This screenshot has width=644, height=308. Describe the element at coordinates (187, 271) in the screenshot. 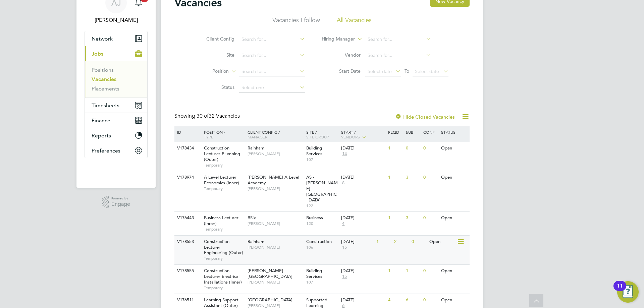

I see `div: V178555` at that location.